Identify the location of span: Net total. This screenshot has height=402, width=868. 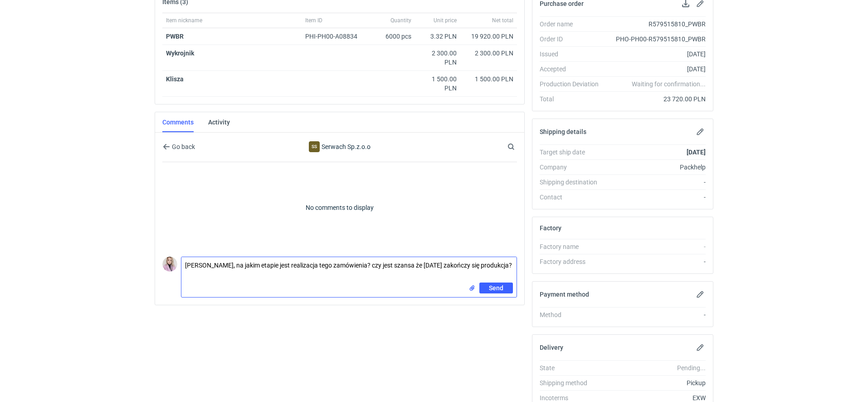
(503, 20).